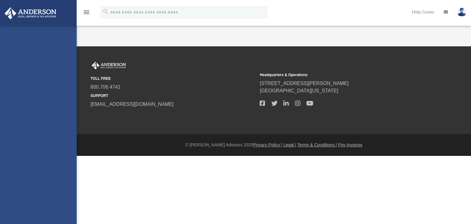 This screenshot has height=224, width=471. I want to click on small: Headquarters & Operations, so click(342, 75).